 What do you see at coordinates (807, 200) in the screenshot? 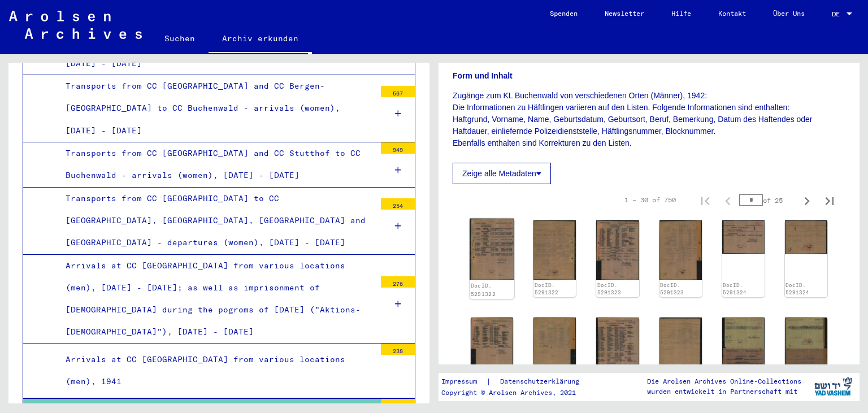
I see `button: Next page` at bounding box center [807, 200].